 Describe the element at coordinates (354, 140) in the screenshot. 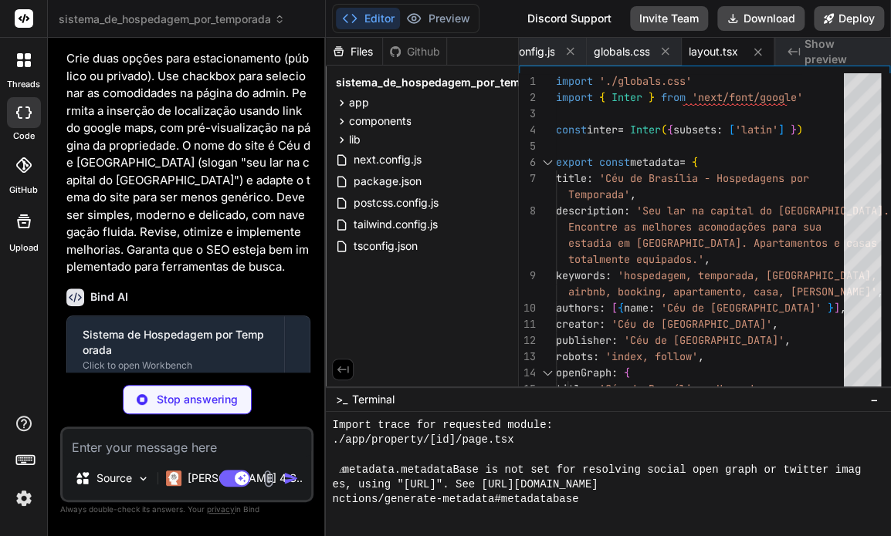

I see `span: lib` at that location.